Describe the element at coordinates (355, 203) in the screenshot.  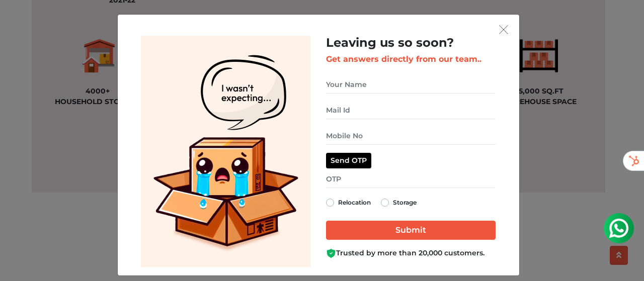
I see `label: Relocation` at that location.